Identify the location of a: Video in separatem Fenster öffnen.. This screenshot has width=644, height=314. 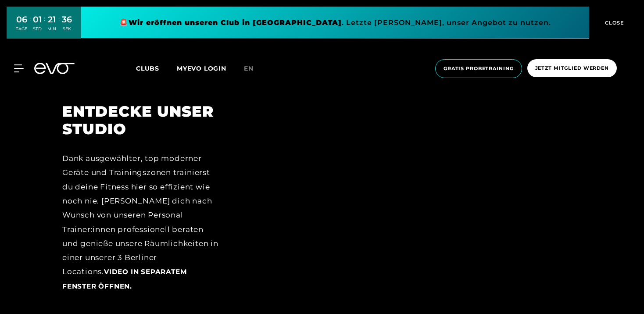
(125, 278).